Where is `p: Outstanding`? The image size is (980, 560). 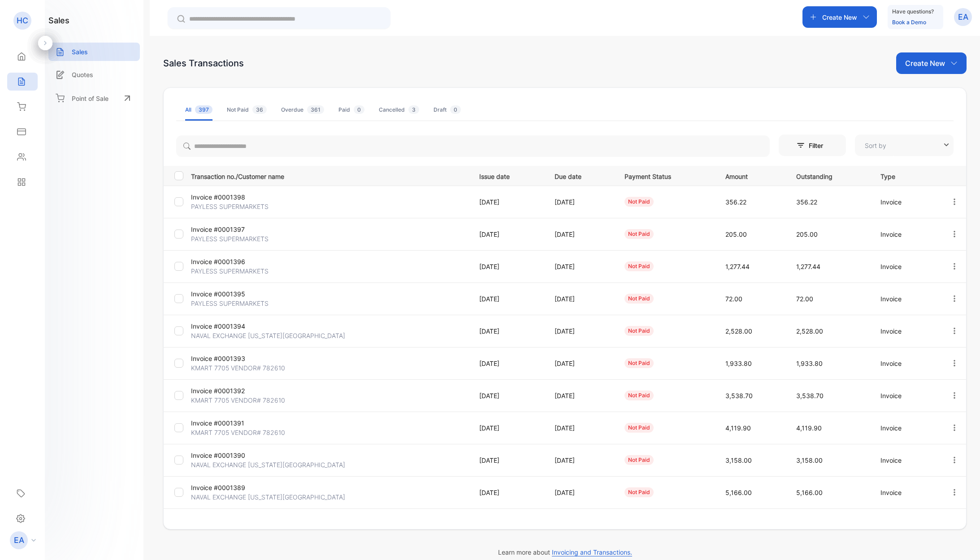
p: Outstanding is located at coordinates (830, 175).